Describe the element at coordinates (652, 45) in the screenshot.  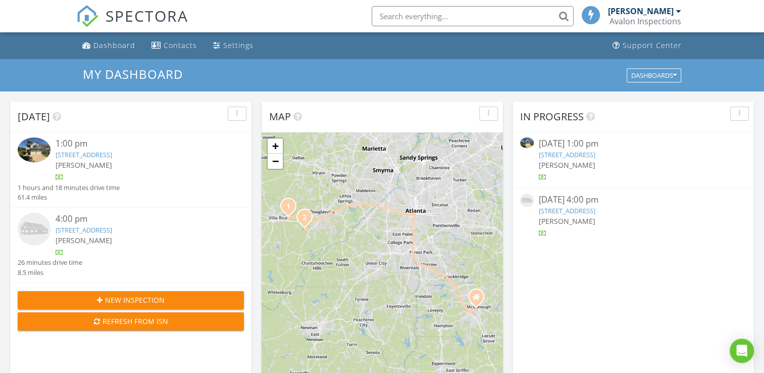
I see `div: Support Center` at that location.